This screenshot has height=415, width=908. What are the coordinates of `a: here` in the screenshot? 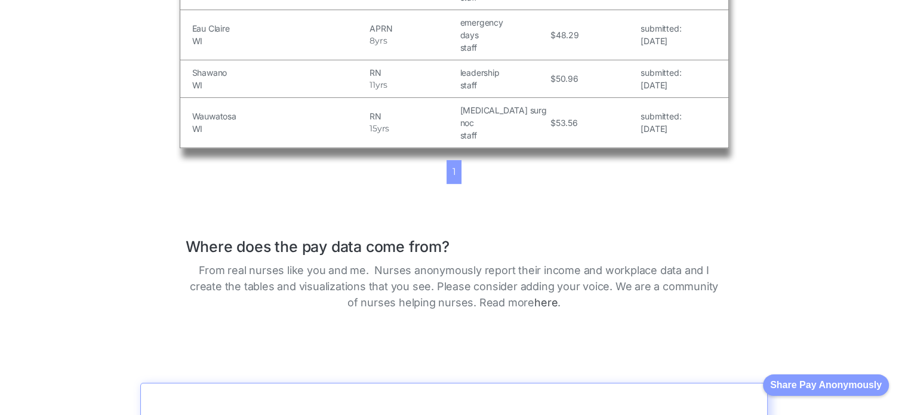 It's located at (545, 302).